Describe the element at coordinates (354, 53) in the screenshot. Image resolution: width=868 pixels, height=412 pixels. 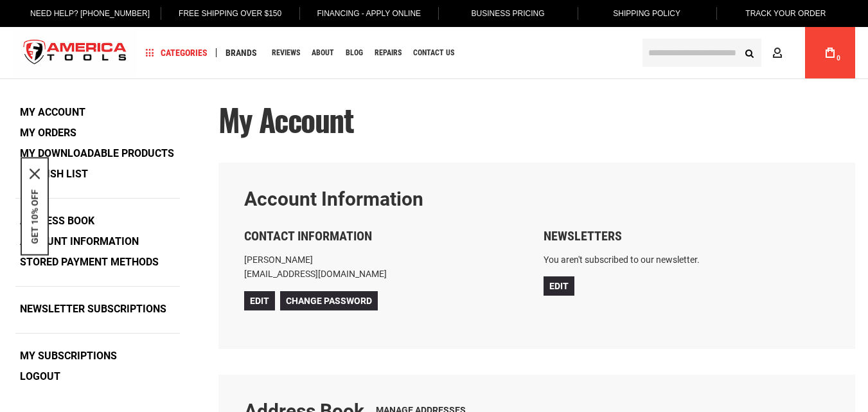
I see `a: Blog` at that location.